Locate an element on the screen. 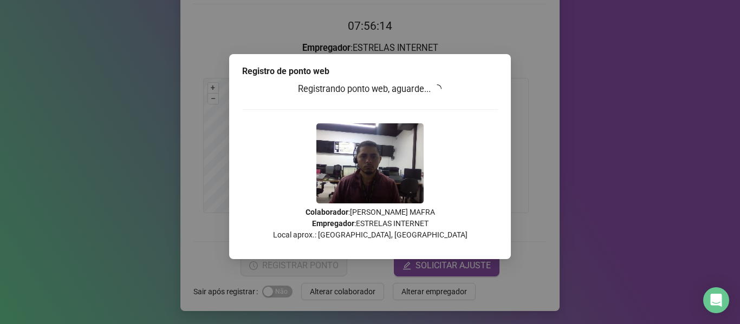 This screenshot has width=740, height=324. img: 2Q== is located at coordinates (370, 164).